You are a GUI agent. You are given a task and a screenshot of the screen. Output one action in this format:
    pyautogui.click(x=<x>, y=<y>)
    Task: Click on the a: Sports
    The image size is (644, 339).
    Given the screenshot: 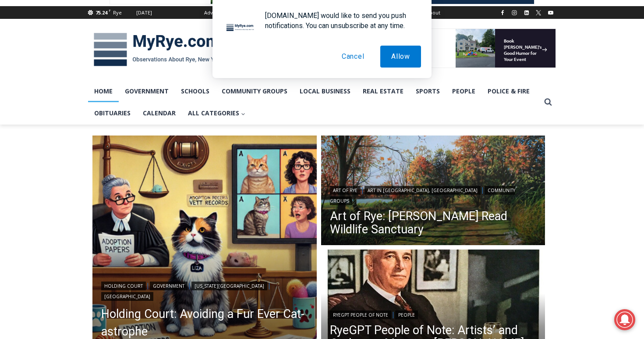 What is the action you would take?
    pyautogui.click(x=428, y=91)
    